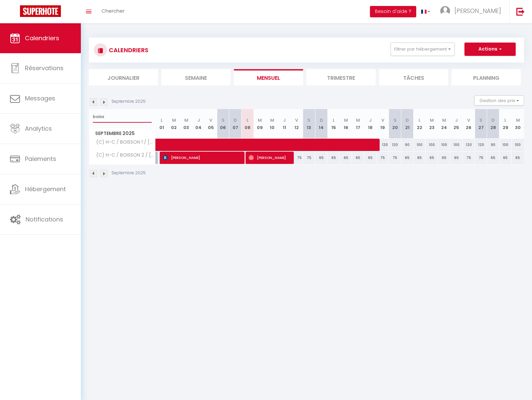  Describe the element at coordinates (346, 124) in the screenshot. I see `th: 16` at that location.